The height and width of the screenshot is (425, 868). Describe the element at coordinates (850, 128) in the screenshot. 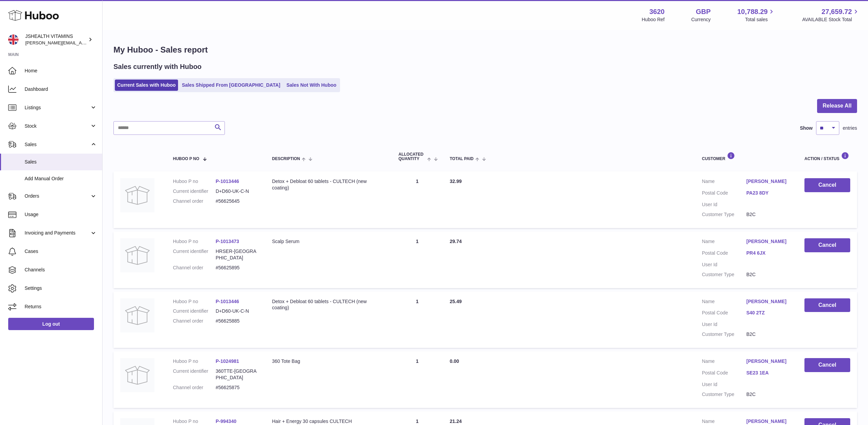

I see `span: entries` at that location.